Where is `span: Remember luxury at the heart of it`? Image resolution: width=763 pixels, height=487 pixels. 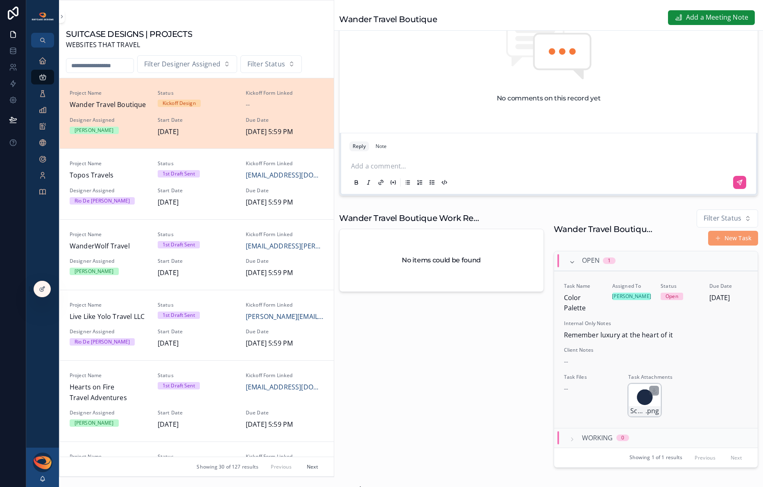 span: Remember luxury at the heart of it is located at coordinates (656, 335).